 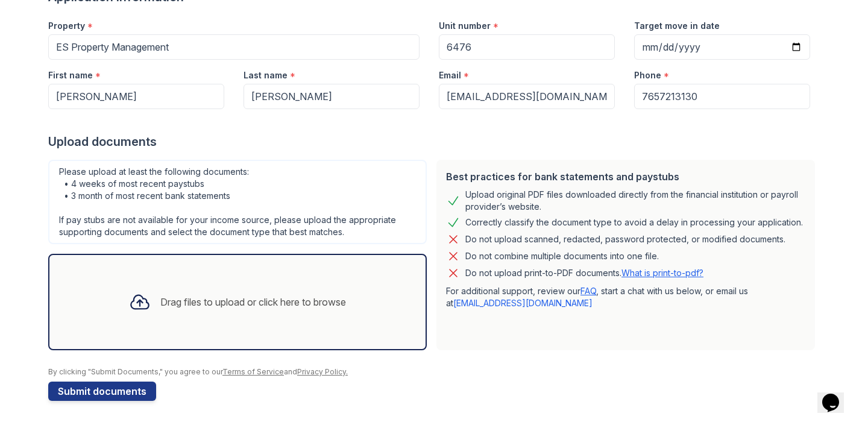 I want to click on label: Unit number, so click(x=465, y=26).